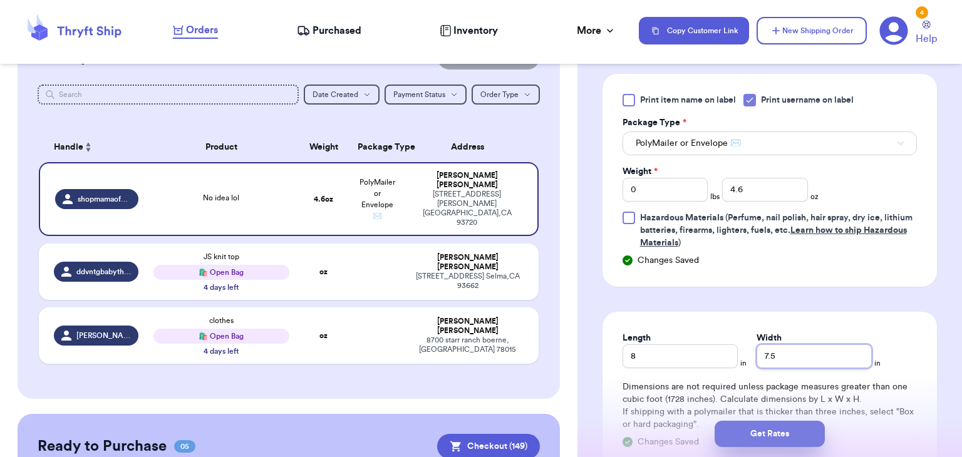 The image size is (962, 457). Describe the element at coordinates (814, 197) in the screenshot. I see `span: oz` at that location.